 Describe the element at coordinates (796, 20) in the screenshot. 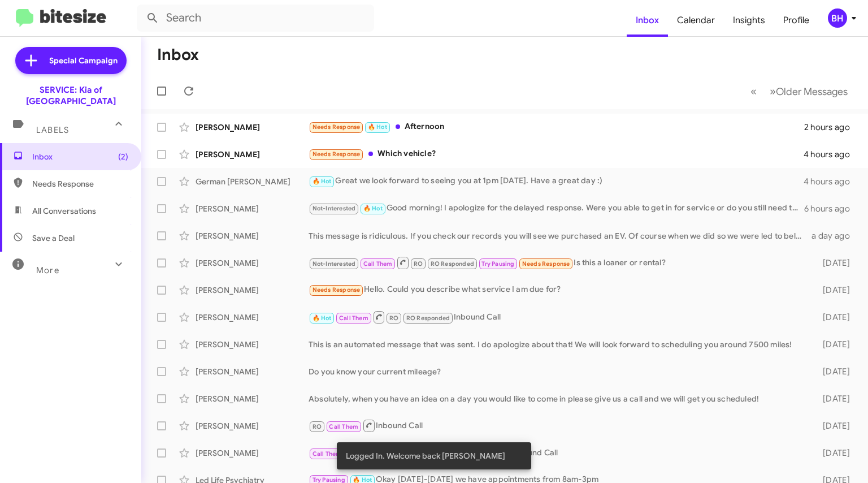

I see `a: Profile` at that location.